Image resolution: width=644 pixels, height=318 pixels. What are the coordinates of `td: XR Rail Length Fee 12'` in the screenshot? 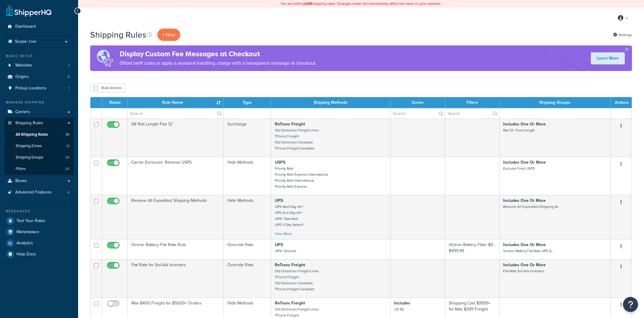 It's located at (175, 138).